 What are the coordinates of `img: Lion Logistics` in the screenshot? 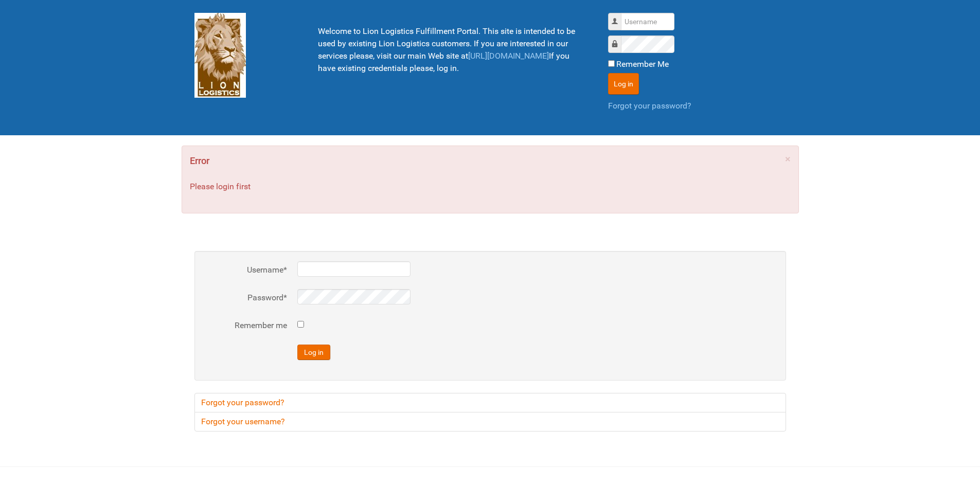 It's located at (220, 55).